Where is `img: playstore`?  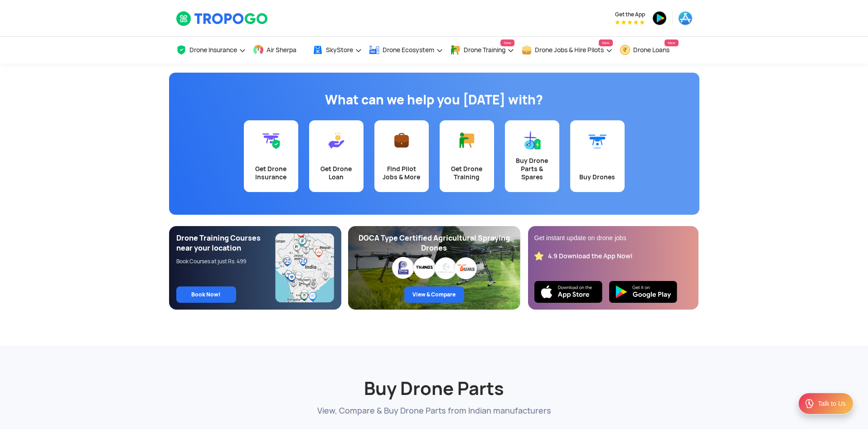
img: playstore is located at coordinates (659, 18).